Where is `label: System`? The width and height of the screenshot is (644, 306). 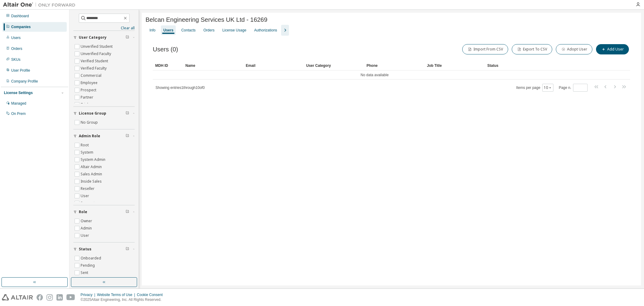 label: System is located at coordinates (88, 153).